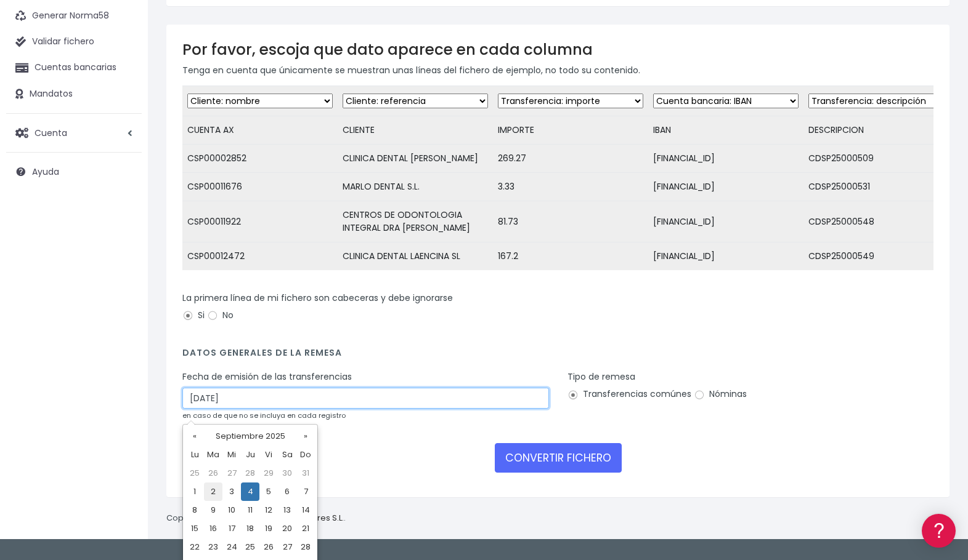 Image resolution: width=968 pixels, height=560 pixels. I want to click on td: CUENTA AX, so click(260, 131).